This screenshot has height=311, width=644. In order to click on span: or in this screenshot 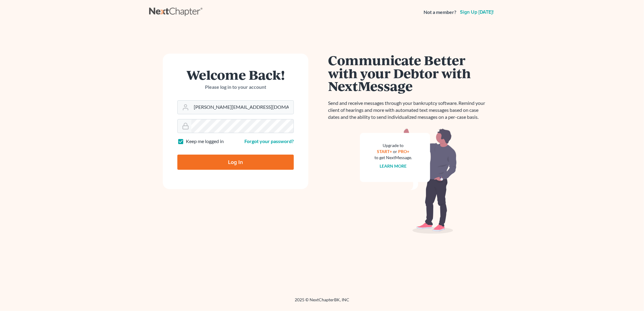, I will do `click(395, 151)`.